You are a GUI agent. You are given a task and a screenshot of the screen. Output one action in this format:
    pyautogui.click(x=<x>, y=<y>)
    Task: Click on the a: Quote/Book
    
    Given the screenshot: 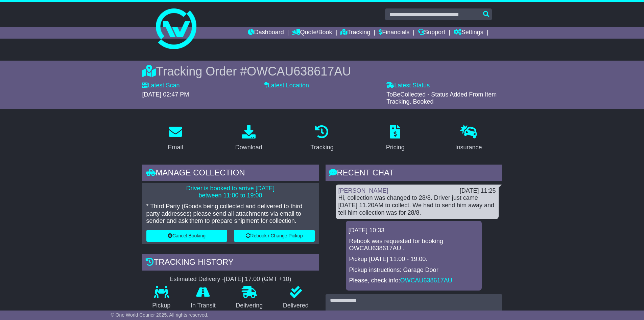 What is the action you would take?
    pyautogui.click(x=312, y=33)
    